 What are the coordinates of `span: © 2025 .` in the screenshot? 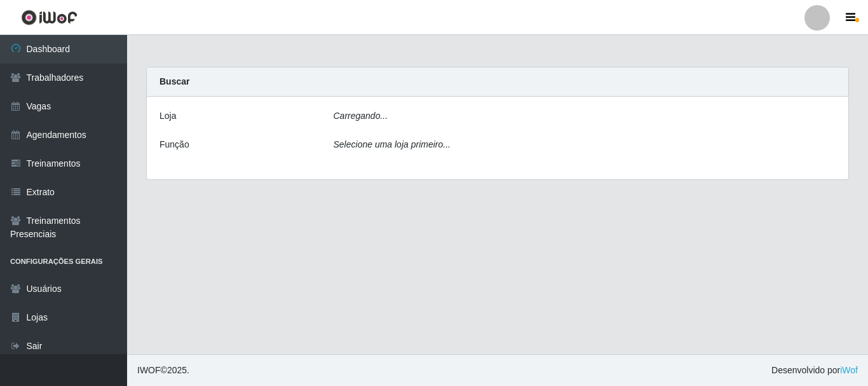 It's located at (163, 369).